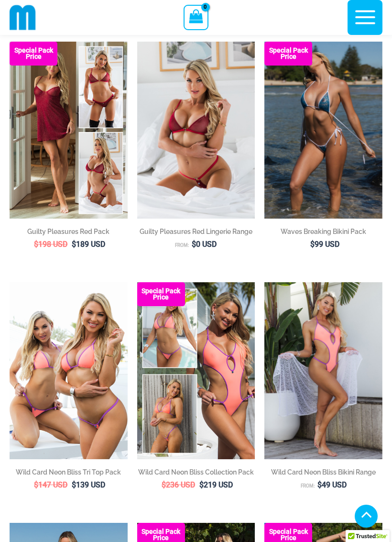 The image size is (392, 542). I want to click on a: View Shopping Cart, empty, so click(195, 17).